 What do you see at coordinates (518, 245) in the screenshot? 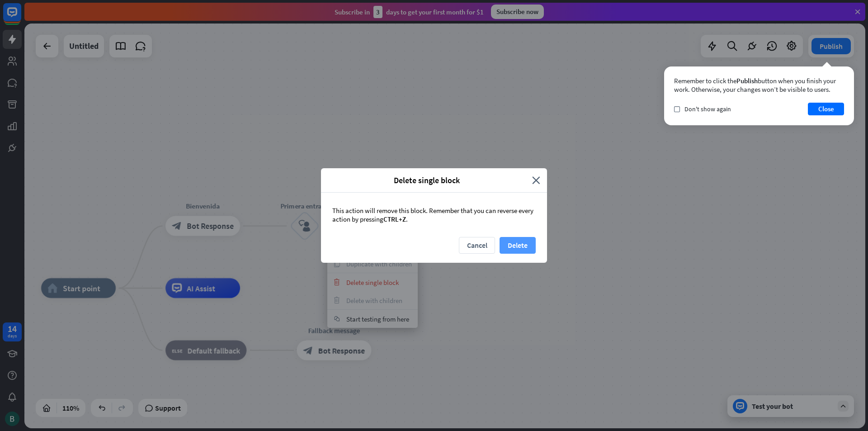
I see `button: Delete` at bounding box center [518, 245].